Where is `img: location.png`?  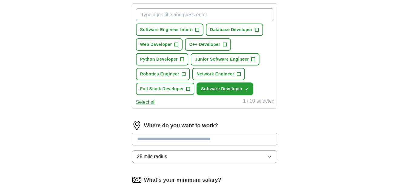
img: location.png is located at coordinates (137, 126).